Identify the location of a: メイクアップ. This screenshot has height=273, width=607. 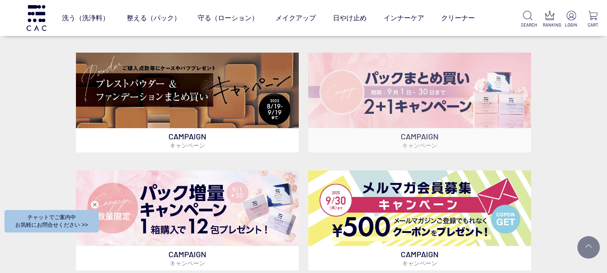
(295, 18).